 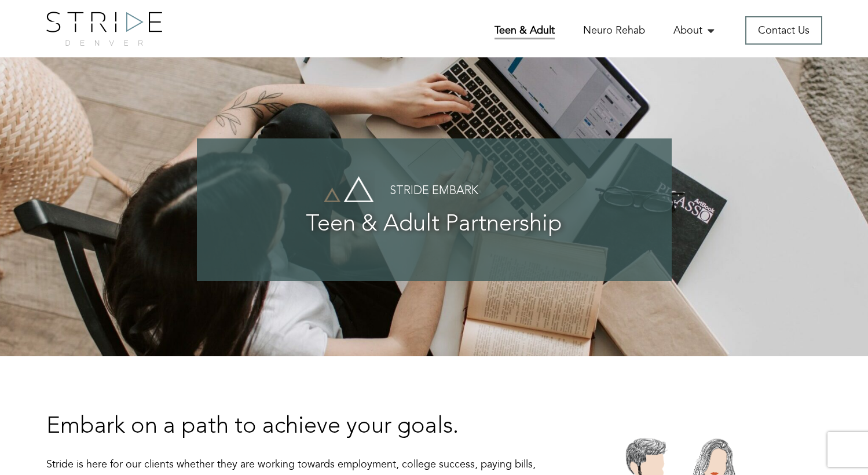 I want to click on a: Neuro Rehab, so click(x=614, y=30).